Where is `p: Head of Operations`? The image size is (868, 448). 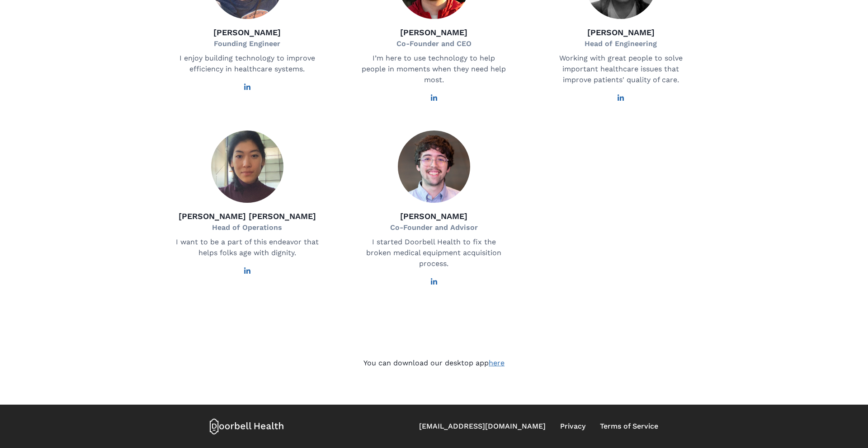
p: Head of Operations is located at coordinates (248, 228).